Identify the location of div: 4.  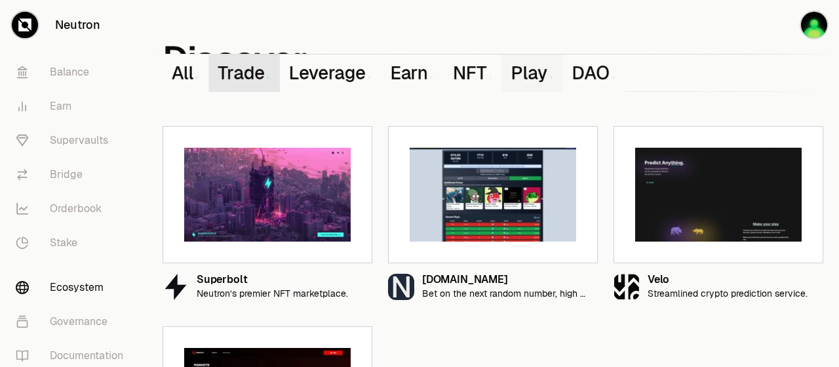
(551, 77).